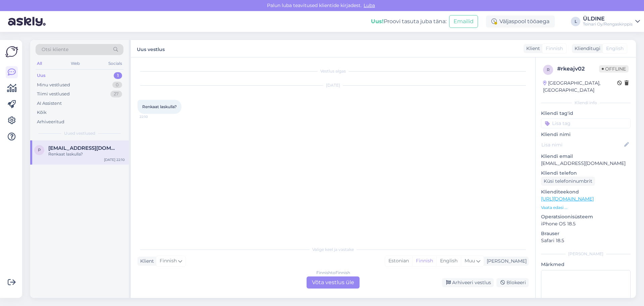 Image resolution: width=644 pixels, height=306 pixels. What do you see at coordinates (39, 64) in the screenshot?
I see `div: All` at bounding box center [39, 64].